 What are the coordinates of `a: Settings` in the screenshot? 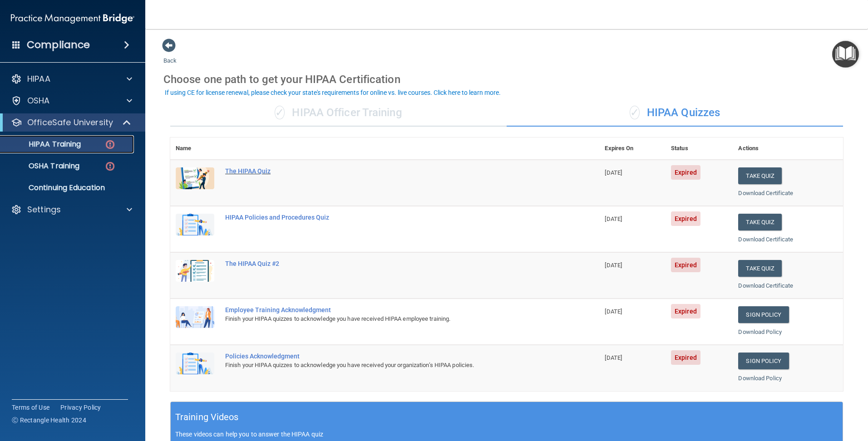 It's located at (71, 210).